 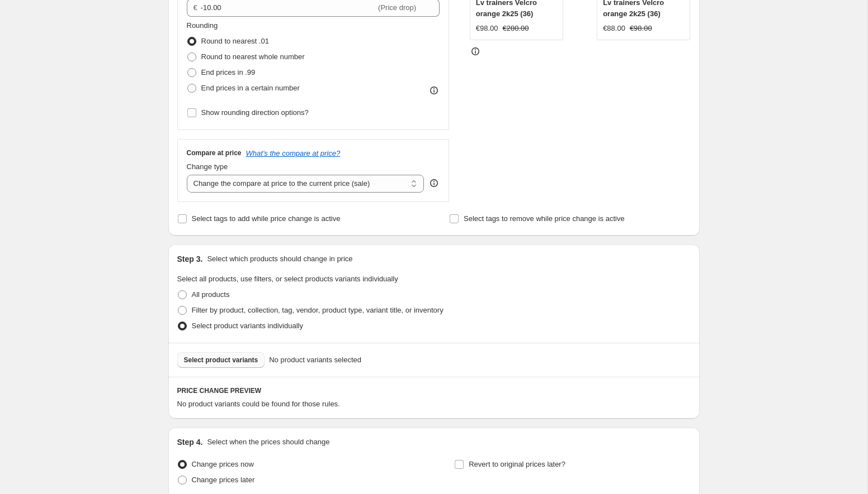 I want to click on span: (Price drop), so click(x=397, y=8).